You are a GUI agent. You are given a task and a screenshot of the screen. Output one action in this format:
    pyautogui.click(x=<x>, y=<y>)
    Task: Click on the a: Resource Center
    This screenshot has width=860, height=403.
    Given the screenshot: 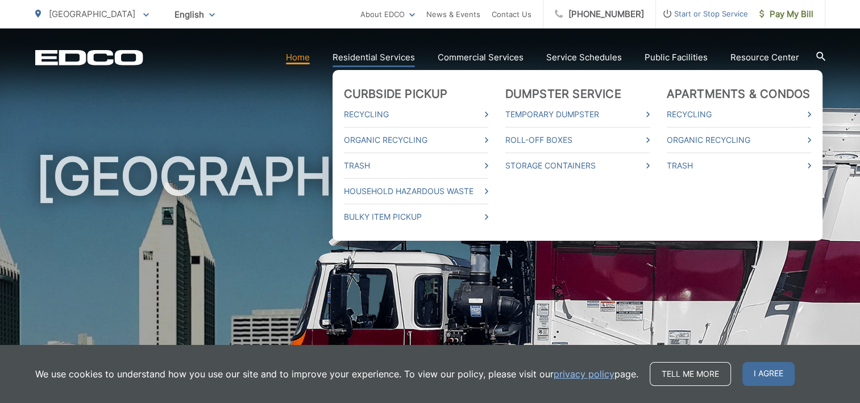 What is the action you would take?
    pyautogui.click(x=765, y=57)
    